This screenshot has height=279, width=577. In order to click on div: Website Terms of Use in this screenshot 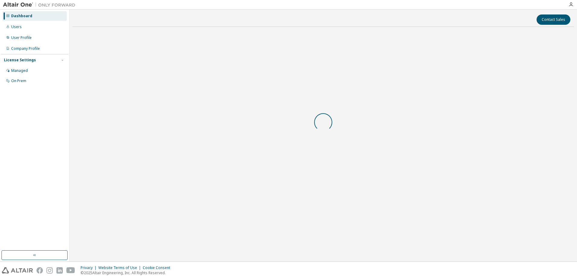, I will do `click(120, 268)`.